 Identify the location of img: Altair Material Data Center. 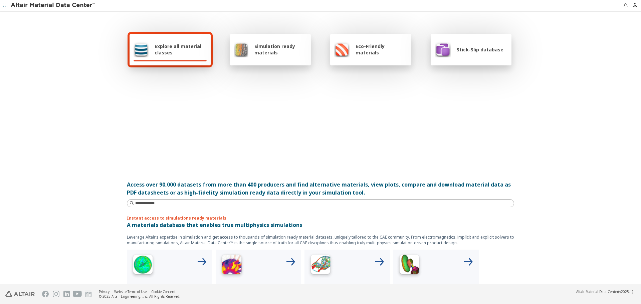
(53, 5).